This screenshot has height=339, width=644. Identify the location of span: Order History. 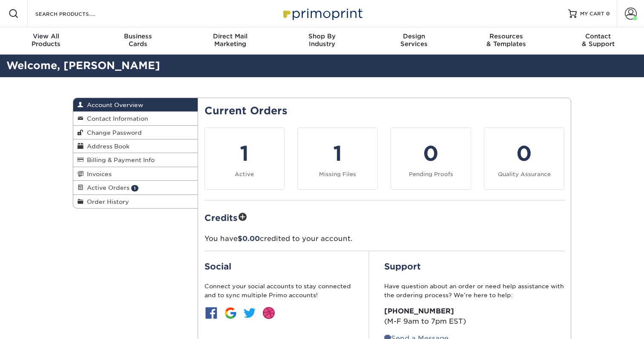
(106, 202).